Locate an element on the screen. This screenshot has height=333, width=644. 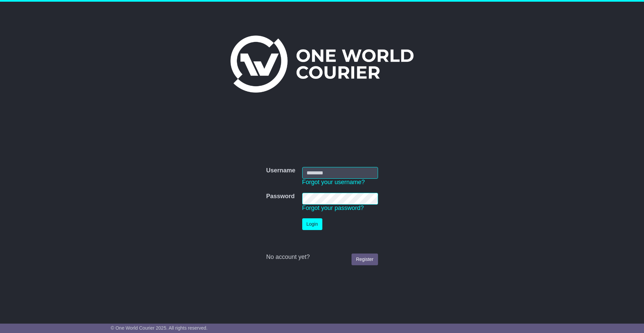
img: One World is located at coordinates (322, 64).